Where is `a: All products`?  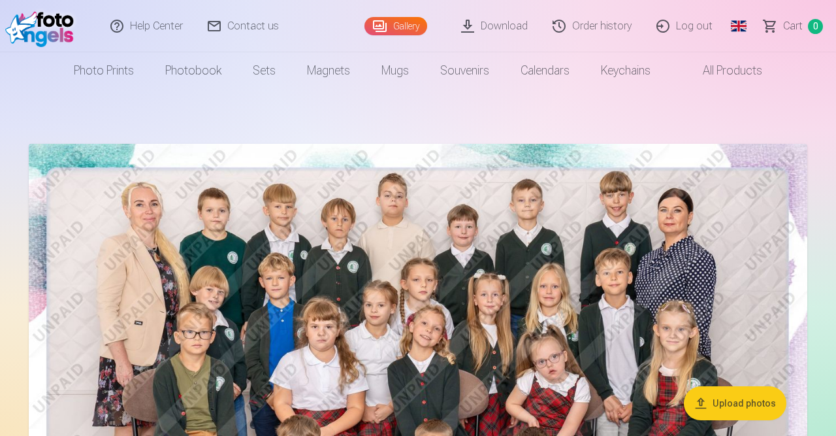 a: All products is located at coordinates (722, 71).